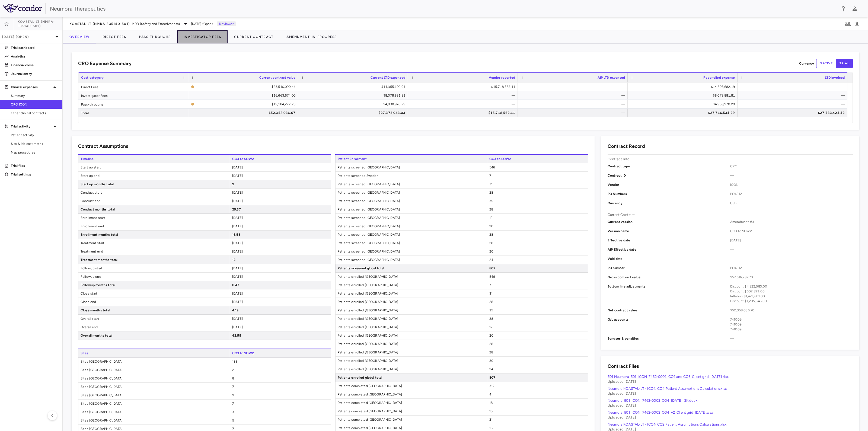 The height and width of the screenshot is (431, 868). Describe the element at coordinates (492, 386) in the screenshot. I see `span: 317` at that location.